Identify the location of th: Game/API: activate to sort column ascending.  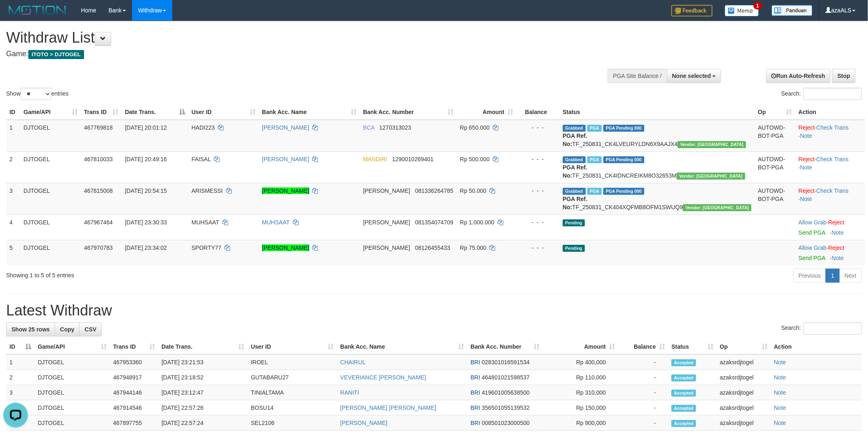
(50, 112).